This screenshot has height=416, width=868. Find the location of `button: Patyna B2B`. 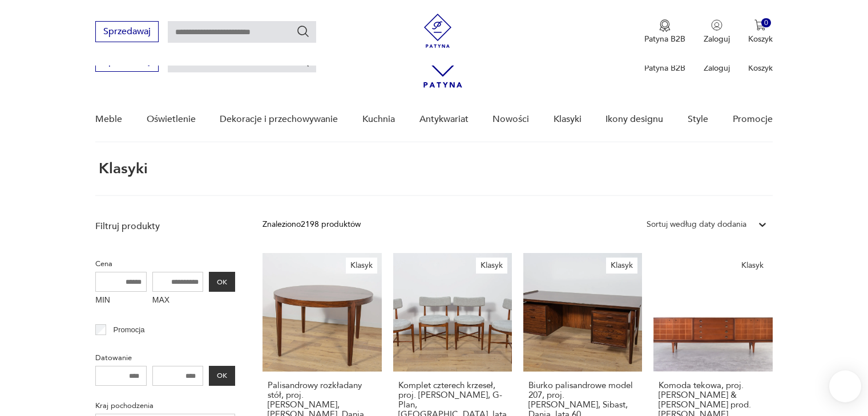

button: Patyna B2B is located at coordinates (665, 32).